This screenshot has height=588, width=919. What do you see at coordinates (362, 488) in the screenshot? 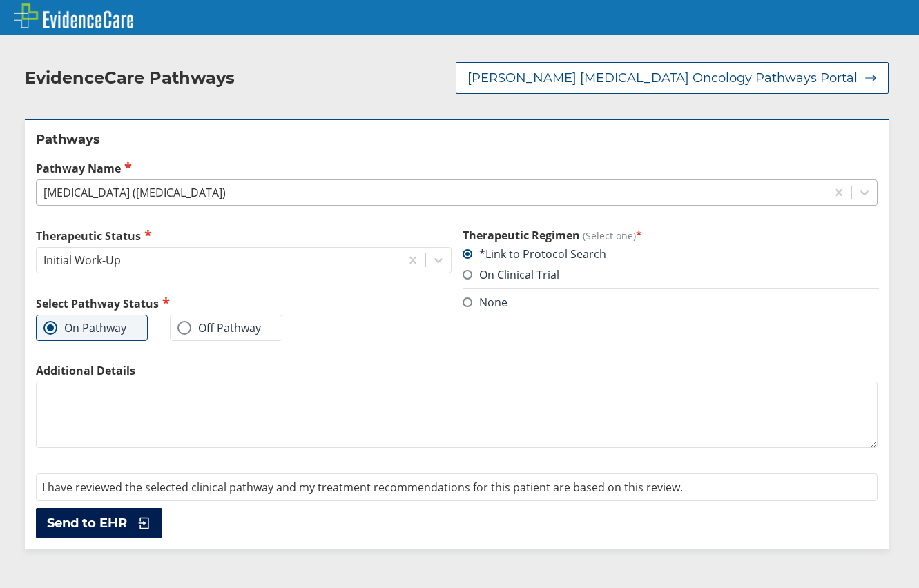
I see `span: I have reviewed the selected clinical pathway and my treatment recommendations for this patient a...` at bounding box center [362, 488].